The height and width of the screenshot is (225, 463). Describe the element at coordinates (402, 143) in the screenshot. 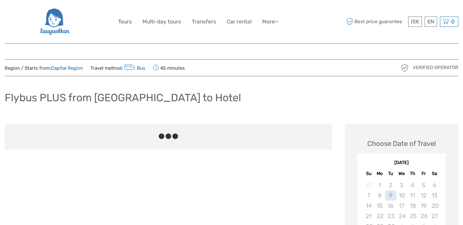

I see `div: Choose Date of Travel` at that location.